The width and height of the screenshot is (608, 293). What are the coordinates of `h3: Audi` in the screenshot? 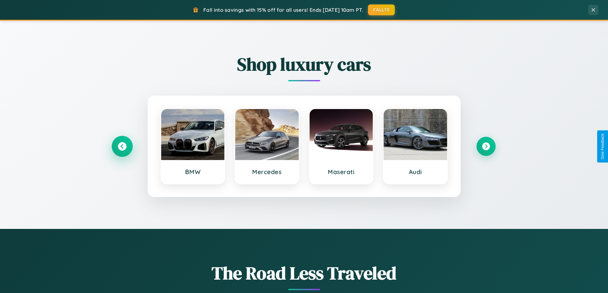 It's located at (415, 172).